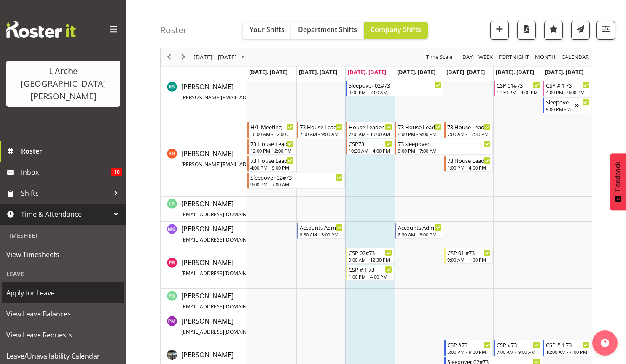  Describe the element at coordinates (63, 274) in the screenshot. I see `div: Leave` at that location.